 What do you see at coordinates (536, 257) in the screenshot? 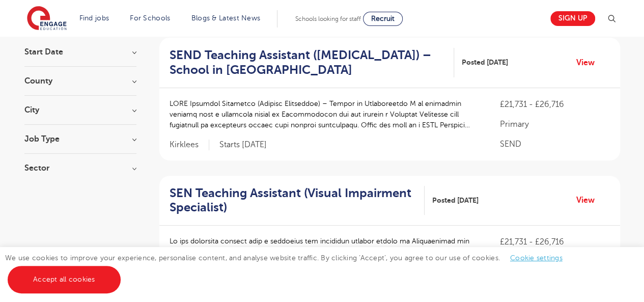
I see `a: Cookie settings` at bounding box center [536, 257].